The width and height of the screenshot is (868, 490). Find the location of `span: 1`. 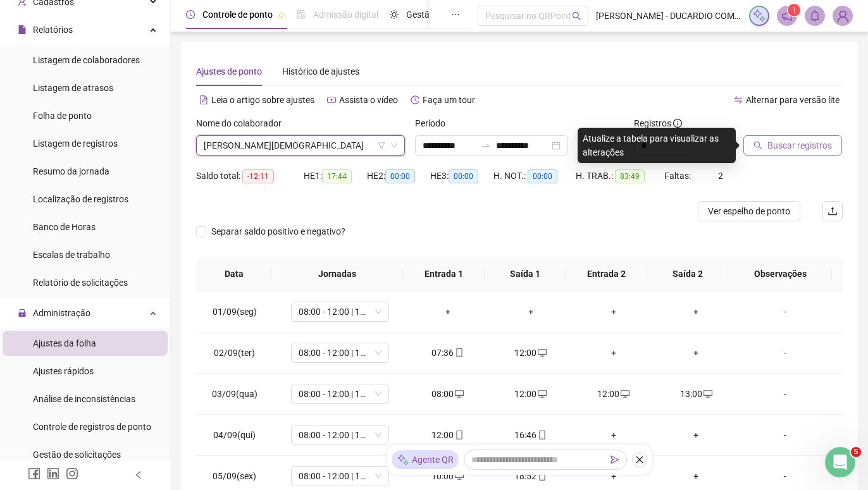

span: 1 is located at coordinates (794, 10).